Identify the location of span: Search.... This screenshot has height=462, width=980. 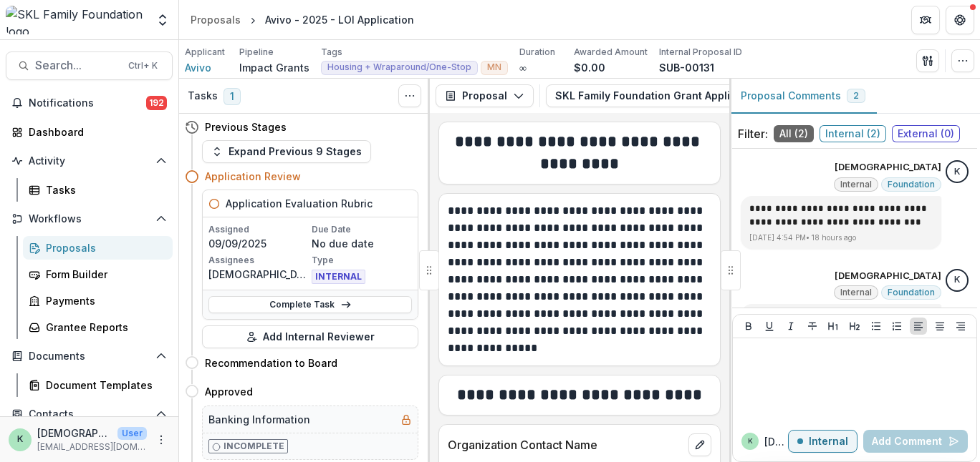
(77, 65).